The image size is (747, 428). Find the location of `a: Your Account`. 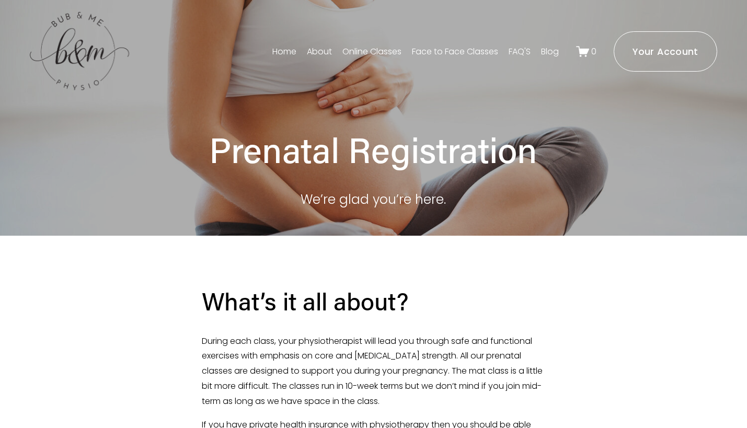

a: Your Account is located at coordinates (666, 51).